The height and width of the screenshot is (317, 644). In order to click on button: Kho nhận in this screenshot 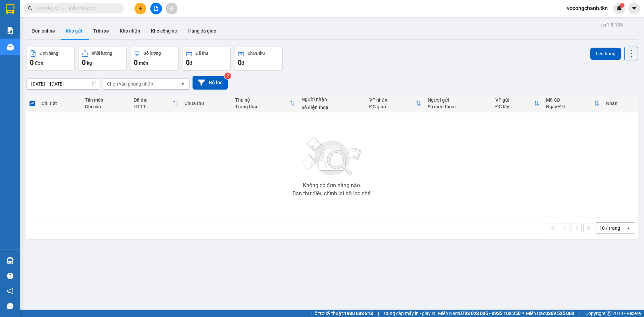, I will do `click(130, 31)`.